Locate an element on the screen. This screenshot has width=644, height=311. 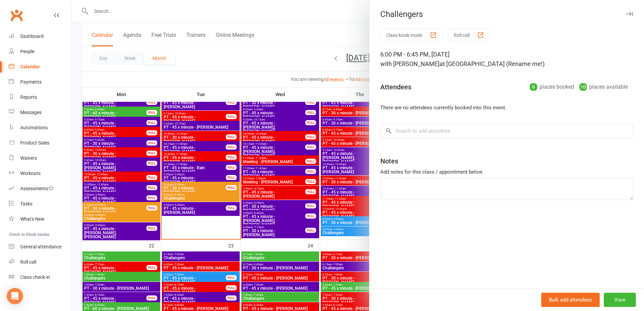
a: Tasks is located at coordinates (40, 204).